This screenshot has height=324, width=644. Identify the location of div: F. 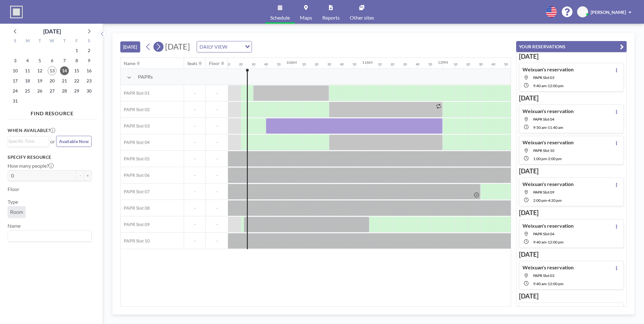
(76, 41).